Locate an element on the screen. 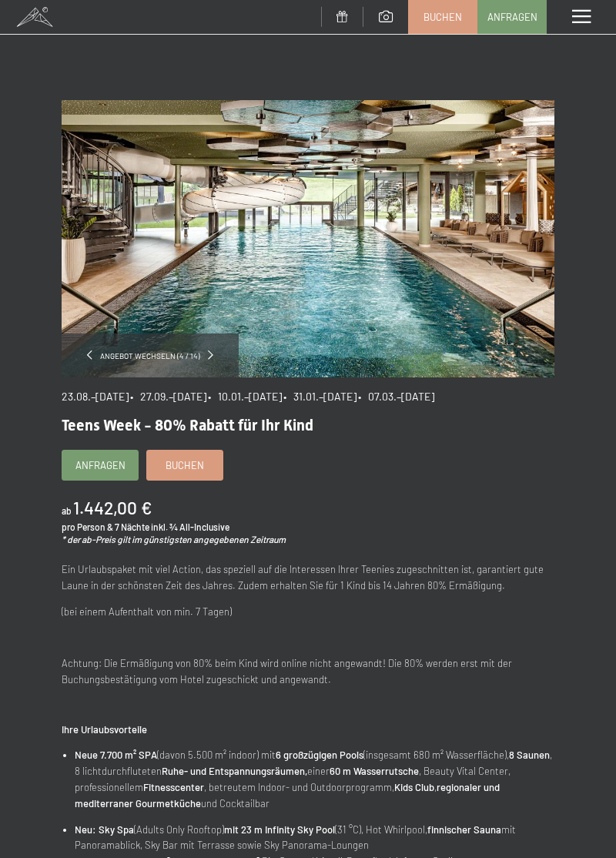  p: (bei einem Aufenthalt von min. 7 Tagen) is located at coordinates (308, 611).